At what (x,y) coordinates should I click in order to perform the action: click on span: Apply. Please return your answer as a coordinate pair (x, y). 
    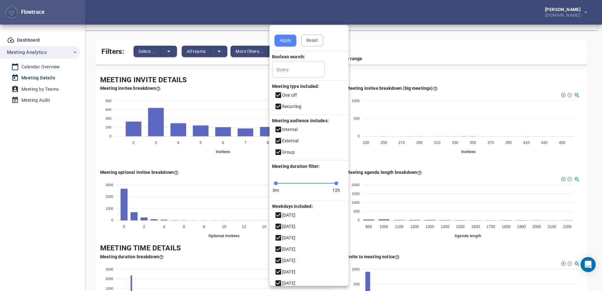
    Looking at the image, I should click on (285, 40).